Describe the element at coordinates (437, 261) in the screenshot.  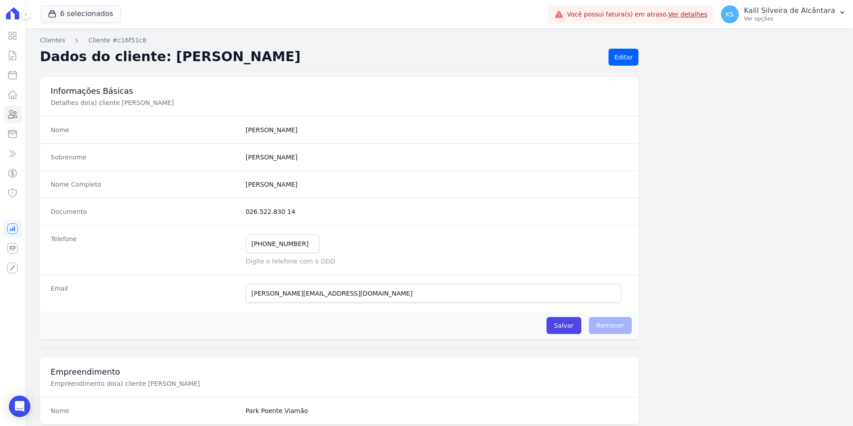
I see `p: Digite o telefone com o DDD` at that location.